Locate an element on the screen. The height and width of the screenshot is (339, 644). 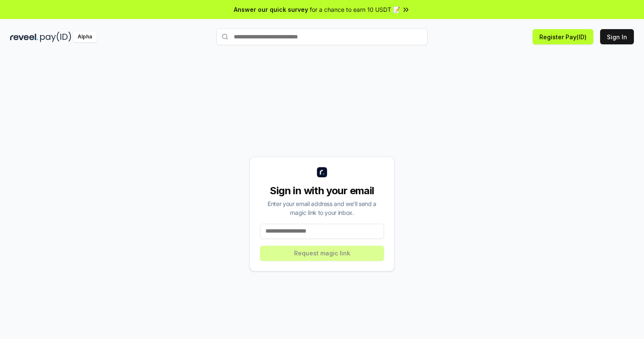
span: Answer our quick survey is located at coordinates (271, 9).